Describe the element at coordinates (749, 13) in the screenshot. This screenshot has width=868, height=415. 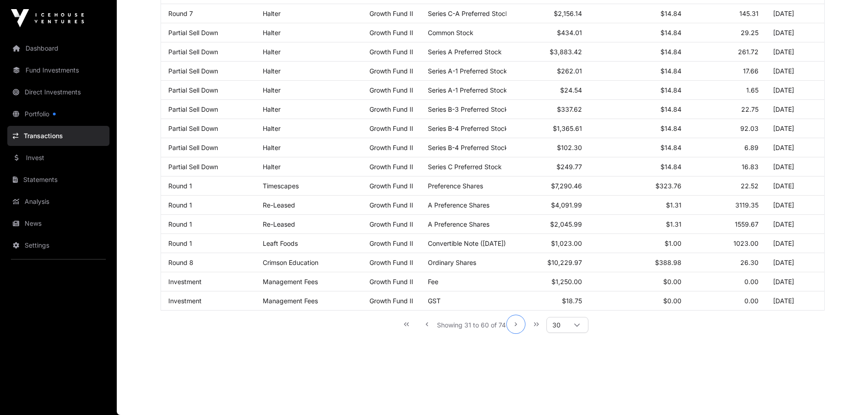
I see `span: 145.31` at that location.